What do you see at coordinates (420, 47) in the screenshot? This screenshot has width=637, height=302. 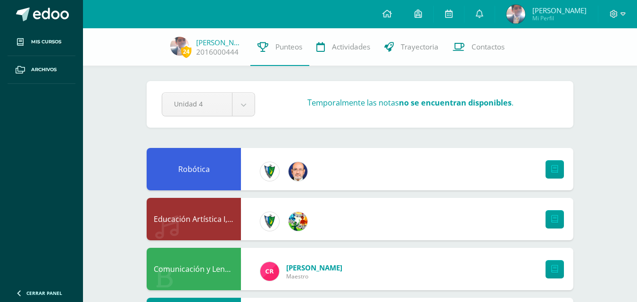 I see `span: Trayectoria` at bounding box center [420, 47].